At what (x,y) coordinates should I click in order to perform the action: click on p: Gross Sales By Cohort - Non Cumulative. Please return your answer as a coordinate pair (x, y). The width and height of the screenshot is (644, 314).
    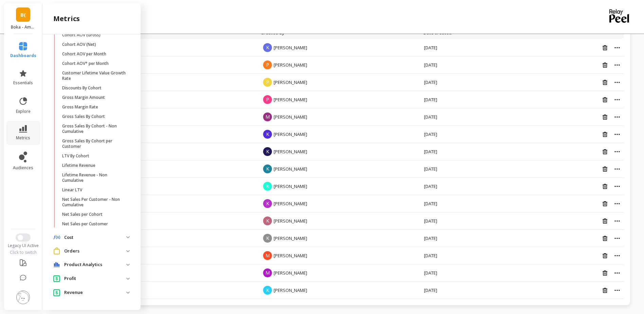
    Looking at the image, I should click on (94, 129).